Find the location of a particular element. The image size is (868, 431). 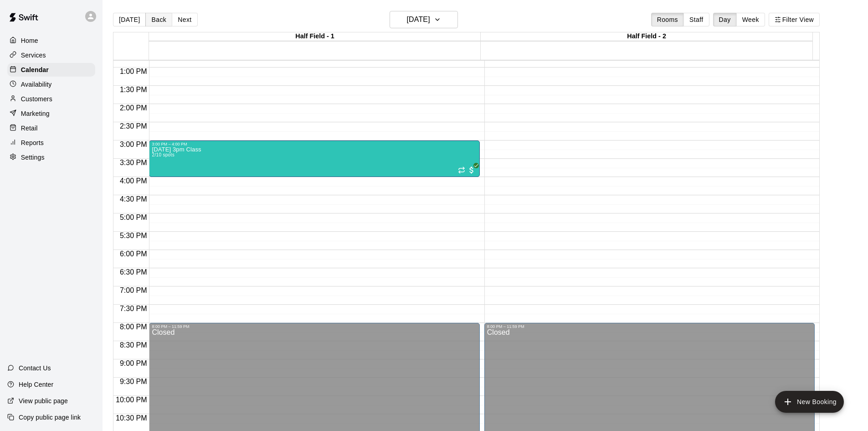

a: Settings is located at coordinates (51, 157).